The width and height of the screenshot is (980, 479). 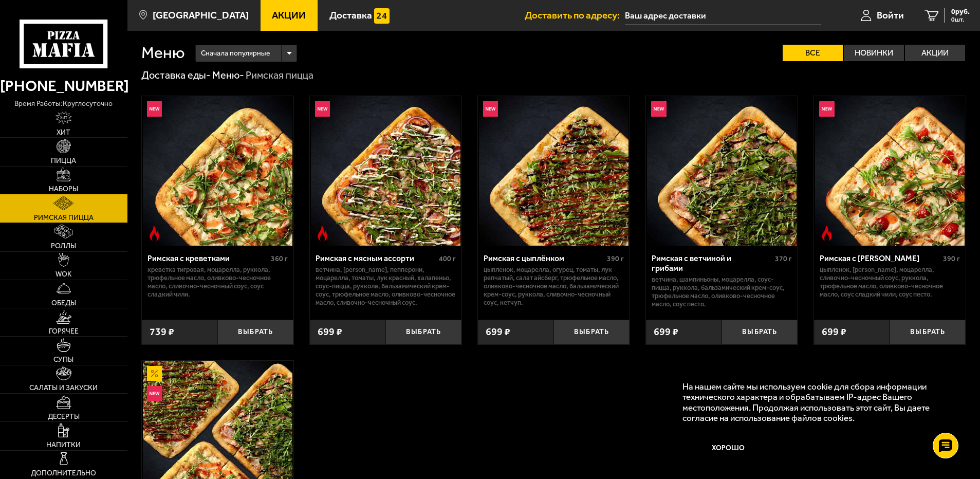 What do you see at coordinates (890, 15) in the screenshot?
I see `span: Войти` at bounding box center [890, 15].